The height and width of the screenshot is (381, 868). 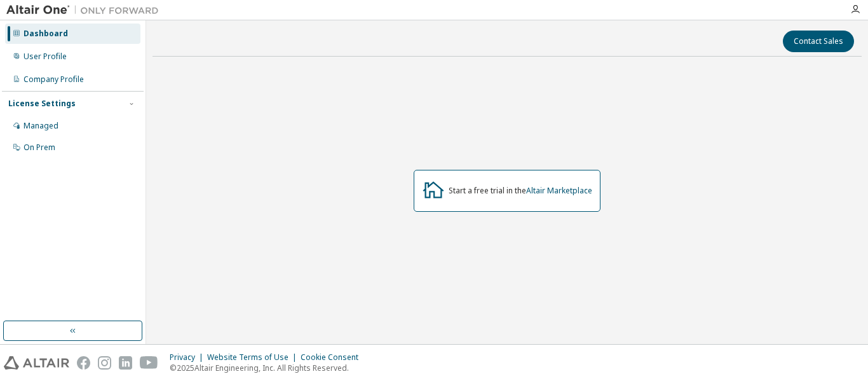 I want to click on img: Altair One, so click(x=86, y=10).